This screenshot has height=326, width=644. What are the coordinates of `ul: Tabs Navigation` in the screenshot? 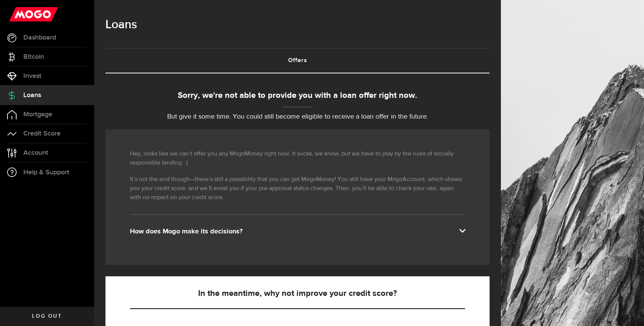 It's located at (297, 61).